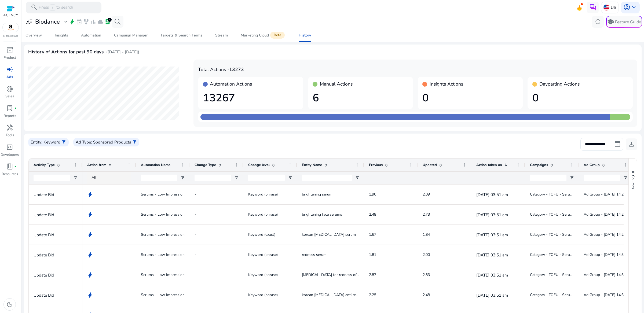  Describe the element at coordinates (47, 22) in the screenshot. I see `h3: Biodance` at that location.